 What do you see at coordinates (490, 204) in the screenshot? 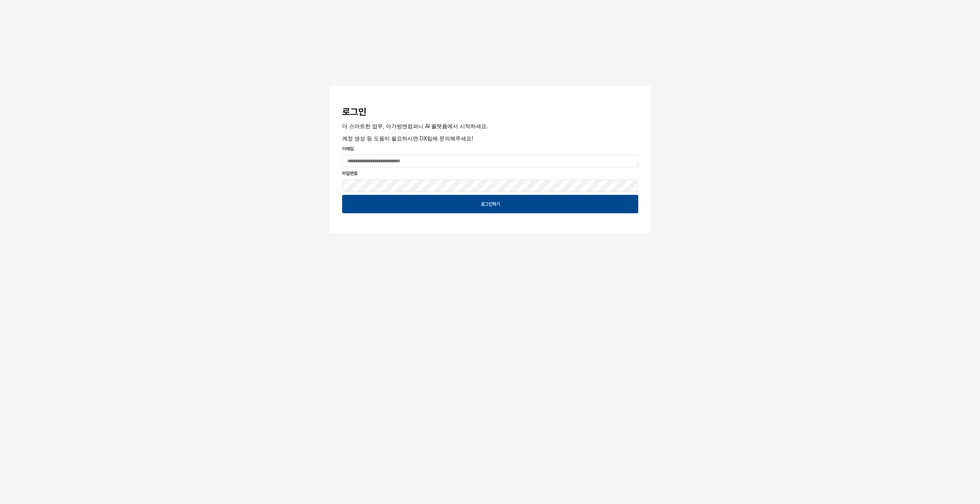
I see `button: 로그인하기` at bounding box center [490, 204].